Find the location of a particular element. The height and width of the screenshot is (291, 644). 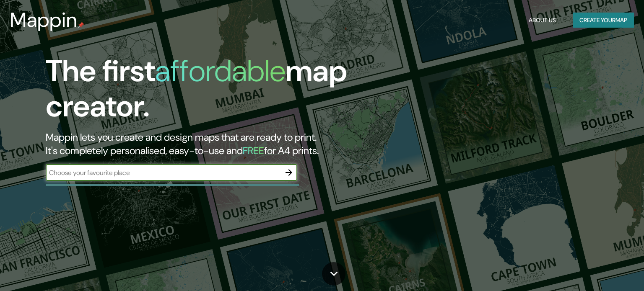

h1: The first map creator. is located at coordinates (207, 92).